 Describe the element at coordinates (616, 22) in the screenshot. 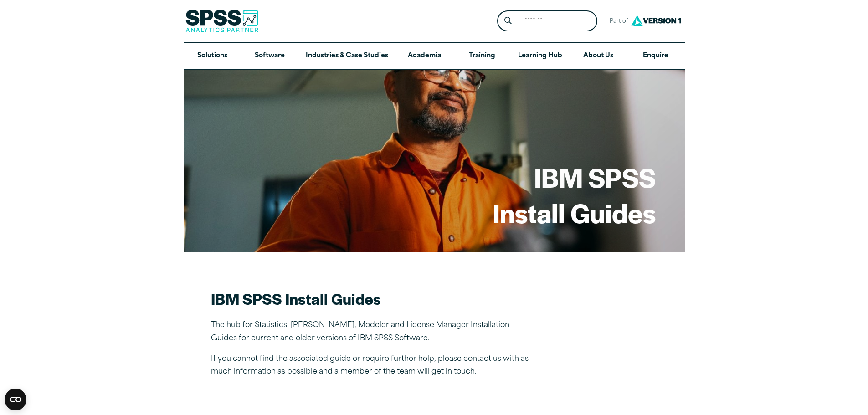

I see `span: Part of` at that location.